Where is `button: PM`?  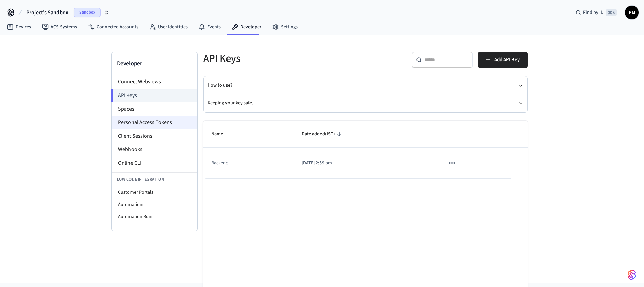 button: PM is located at coordinates (632, 13).